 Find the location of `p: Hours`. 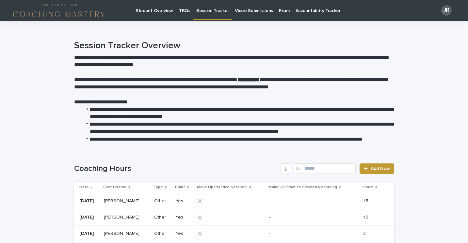

p: Hours is located at coordinates (368, 187).